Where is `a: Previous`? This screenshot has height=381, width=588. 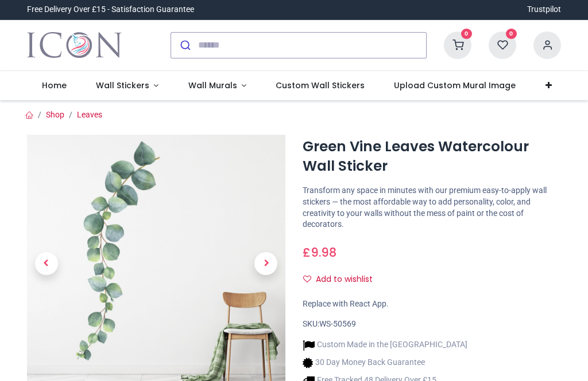
a: Previous is located at coordinates (47, 263).